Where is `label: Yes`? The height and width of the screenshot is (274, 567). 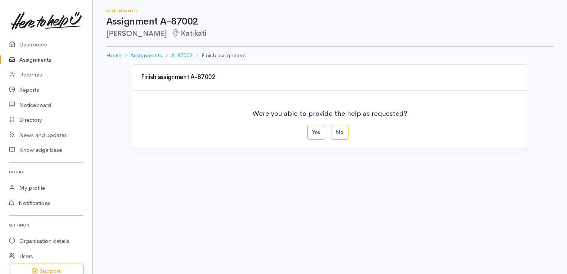 label: Yes is located at coordinates (316, 132).